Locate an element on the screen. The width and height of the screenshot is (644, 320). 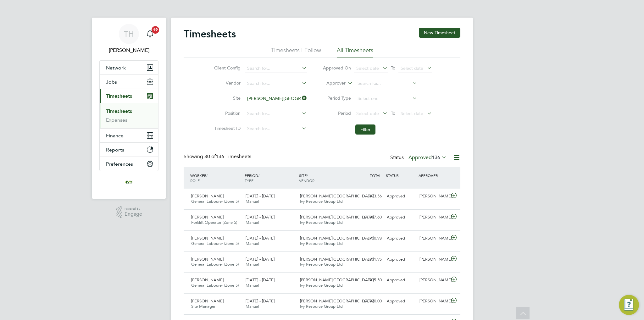
button: Engage Resource Center is located at coordinates (629, 305).